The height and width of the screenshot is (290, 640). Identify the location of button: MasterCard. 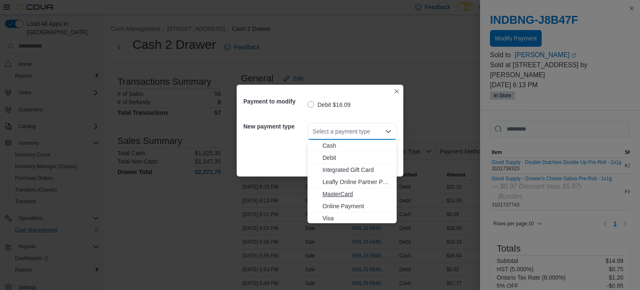
(352, 194).